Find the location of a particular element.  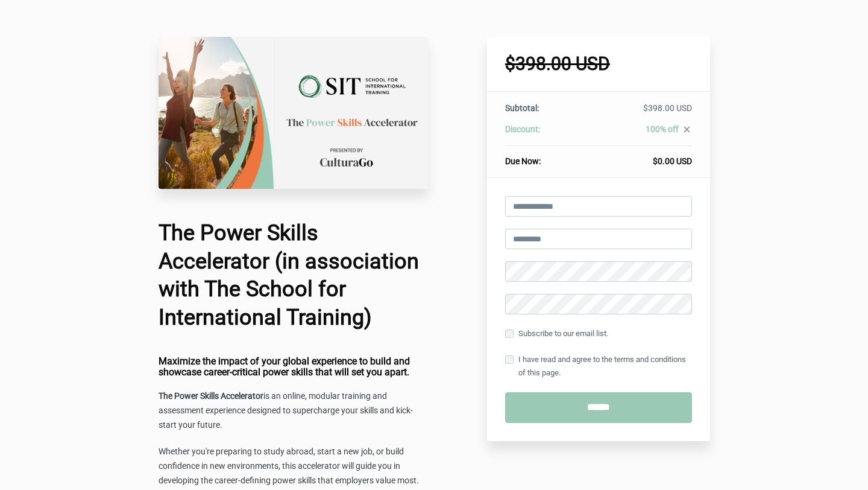

a: close is located at coordinates (685, 131).